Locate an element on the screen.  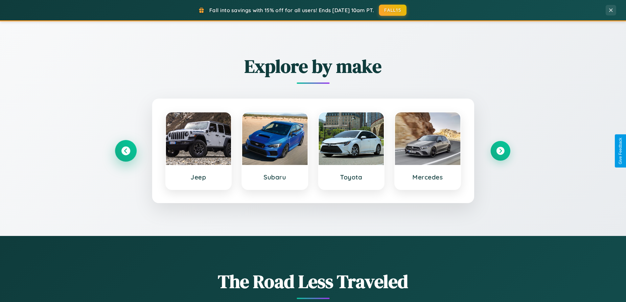
button: FALL15 is located at coordinates (393, 10).